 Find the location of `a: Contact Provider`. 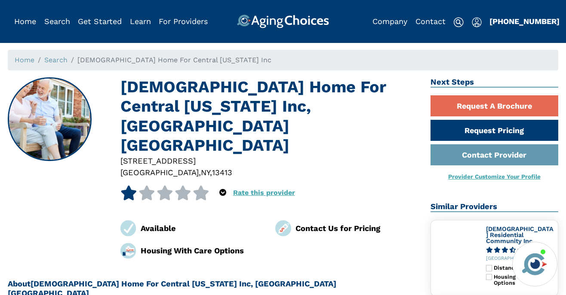

a: Contact Provider is located at coordinates (494, 155).